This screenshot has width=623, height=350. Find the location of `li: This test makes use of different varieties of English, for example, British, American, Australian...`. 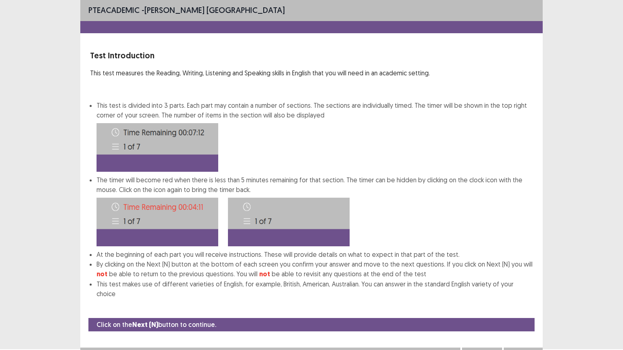

li: This test makes use of different varieties of English, for example, British, American, Australian... is located at coordinates (315, 289).